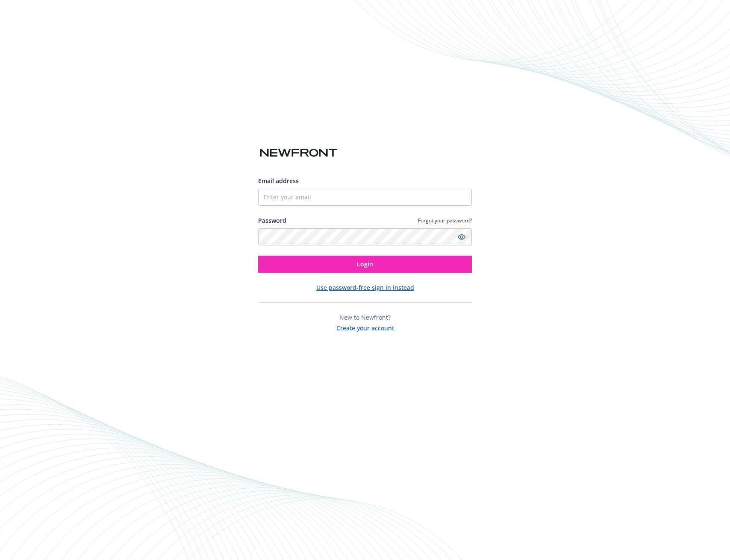 This screenshot has height=560, width=730. Describe the element at coordinates (365, 287) in the screenshot. I see `button: Use password-free sign in instead` at that location.